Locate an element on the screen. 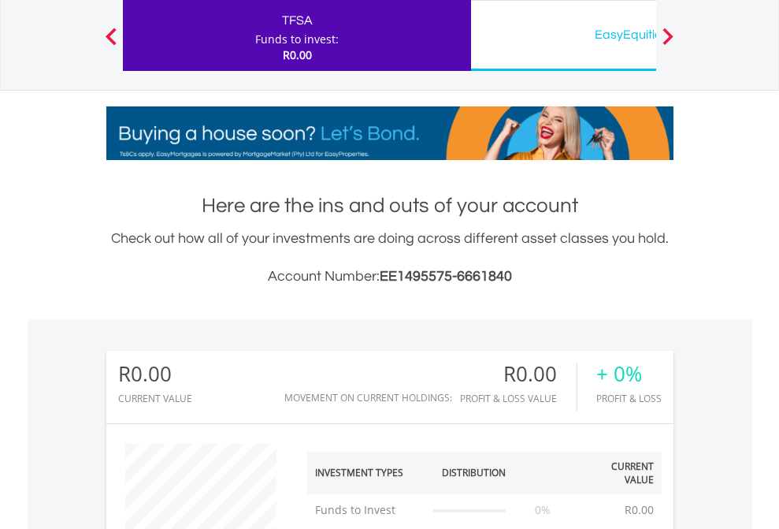  td: 0% is located at coordinates (543, 510).